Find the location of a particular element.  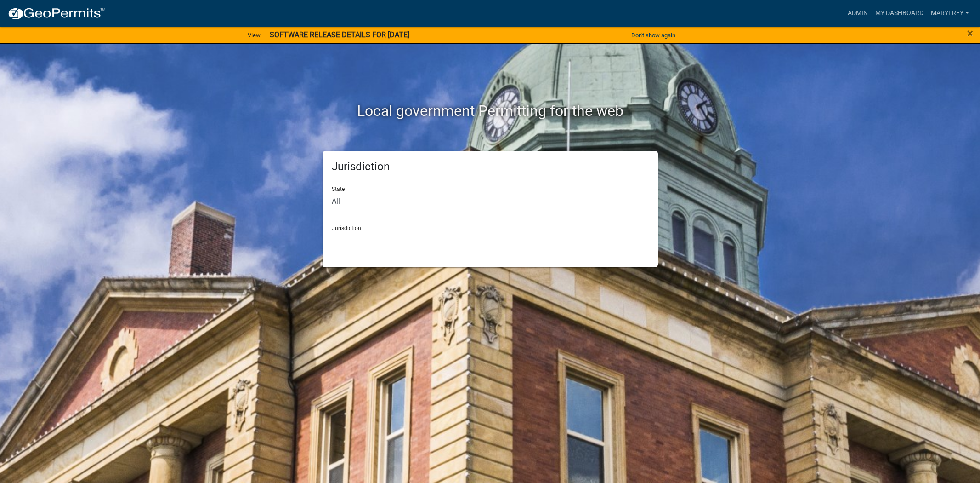

h5: Jurisdiction is located at coordinates (490, 166).